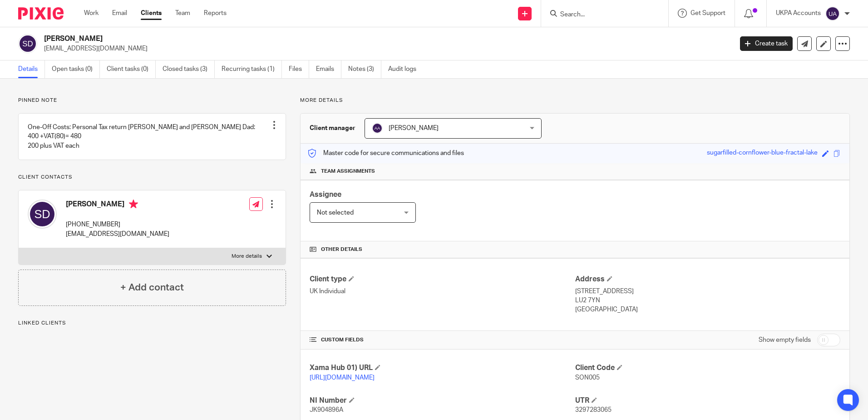  Describe the element at coordinates (299, 70) in the screenshot. I see `a: Files` at that location.